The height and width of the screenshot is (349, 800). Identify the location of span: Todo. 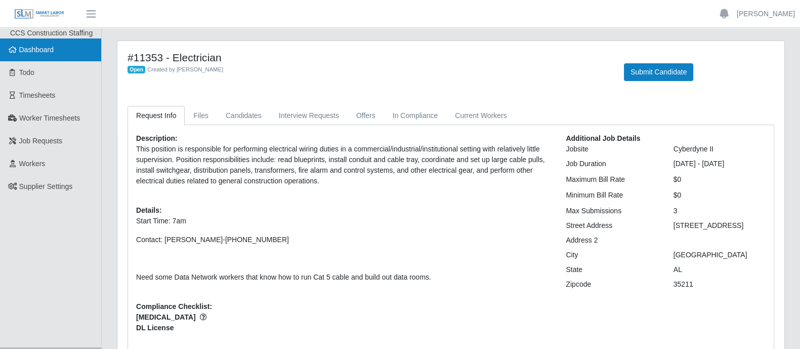
(27, 72).